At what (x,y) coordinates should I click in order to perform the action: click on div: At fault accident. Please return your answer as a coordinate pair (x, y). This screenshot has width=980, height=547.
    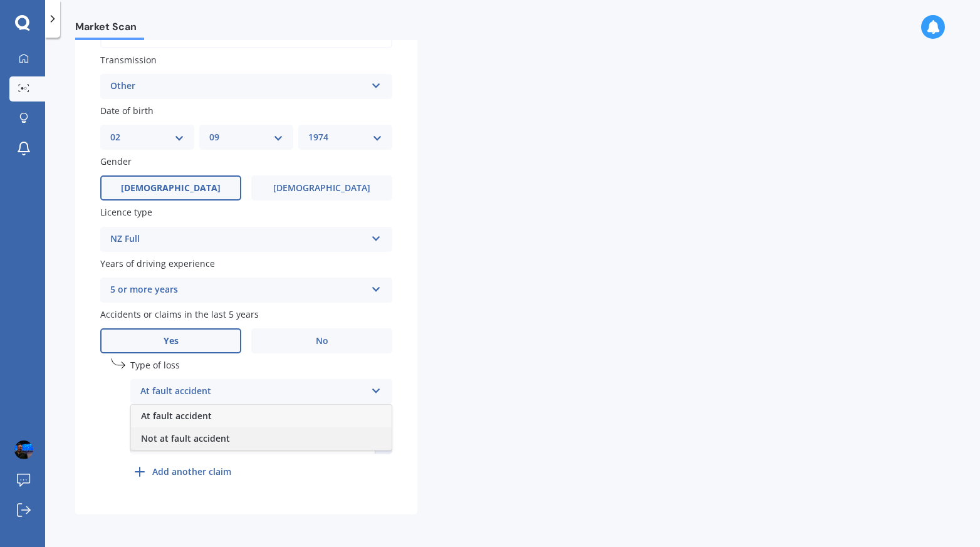
    Looking at the image, I should click on (253, 391).